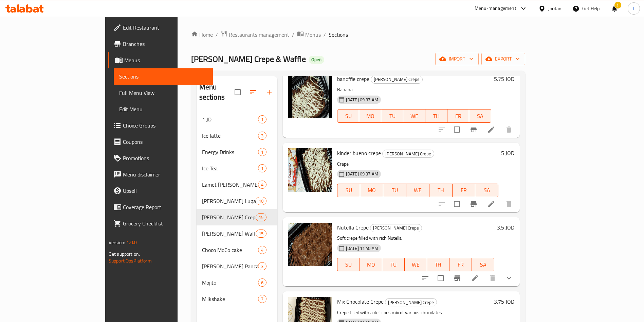  Describe the element at coordinates (262, 184) in the screenshot. I see `span: 4` at that location.